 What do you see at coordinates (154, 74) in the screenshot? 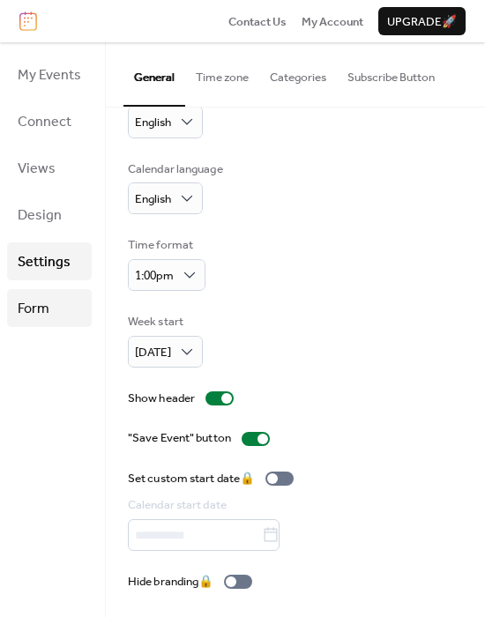
I see `button: General` at bounding box center [154, 74].